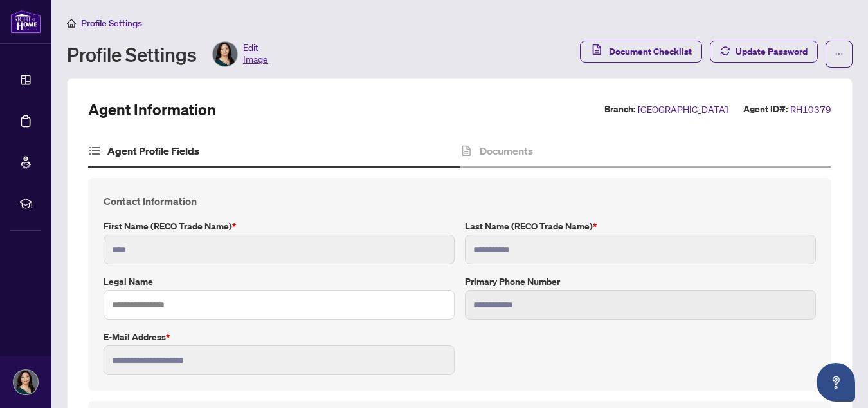  Describe the element at coordinates (620, 109) in the screenshot. I see `label: Branch:` at that location.